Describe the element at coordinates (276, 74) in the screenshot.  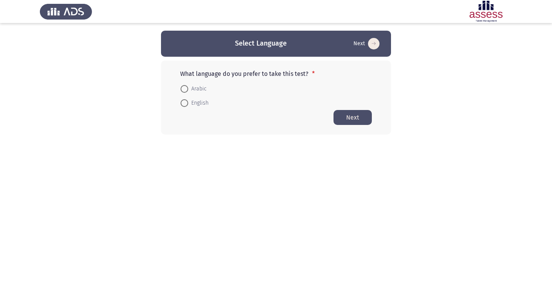
I see `p: What language do you prefer to take this test?` at that location.